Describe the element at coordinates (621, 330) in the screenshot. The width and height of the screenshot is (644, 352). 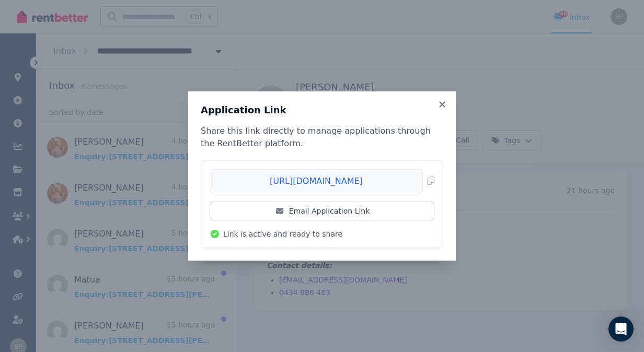
I see `div: Open Intercom Messenger` at that location.